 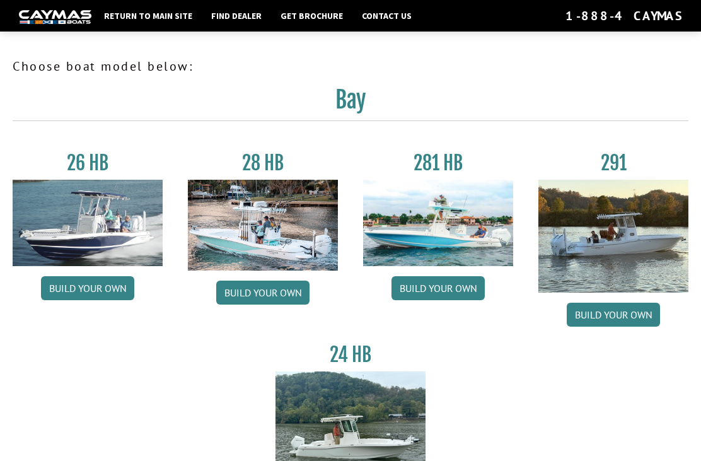 I want to click on img: 291_Thumbnail.jpg, so click(x=614, y=236).